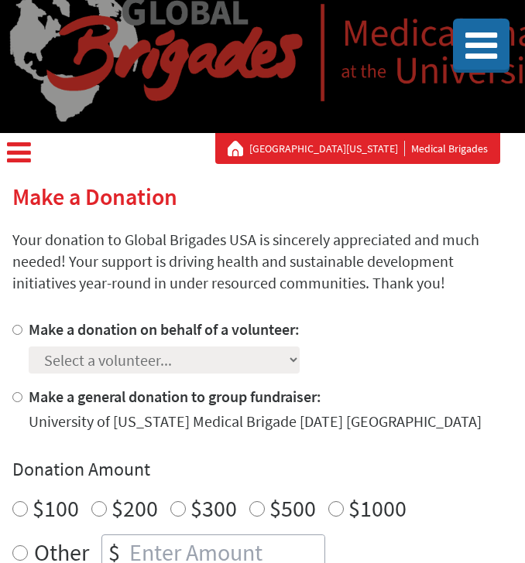 Image resolution: width=525 pixels, height=563 pixels. I want to click on label: $100, so click(56, 508).